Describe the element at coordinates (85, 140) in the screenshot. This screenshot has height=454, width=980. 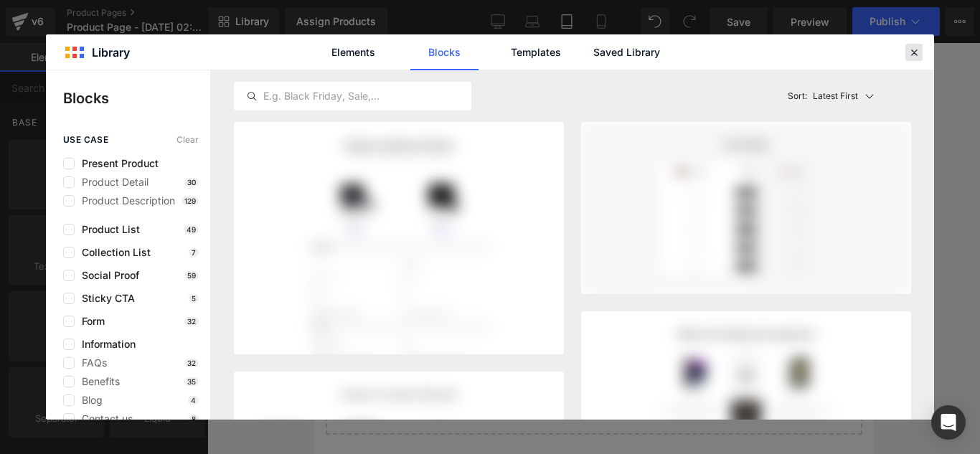
I see `span: use case` at that location.